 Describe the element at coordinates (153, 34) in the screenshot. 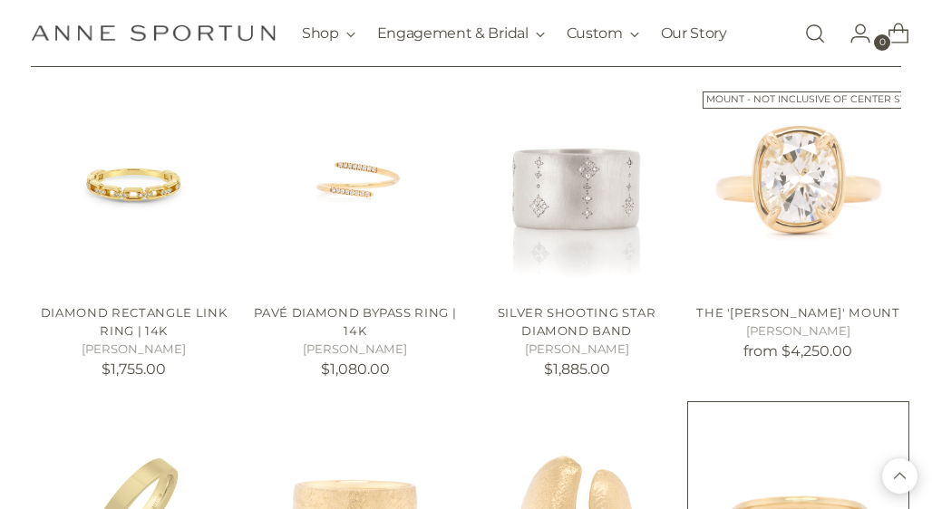

I see `a: Anne Sportun Fine Jewellery` at that location.